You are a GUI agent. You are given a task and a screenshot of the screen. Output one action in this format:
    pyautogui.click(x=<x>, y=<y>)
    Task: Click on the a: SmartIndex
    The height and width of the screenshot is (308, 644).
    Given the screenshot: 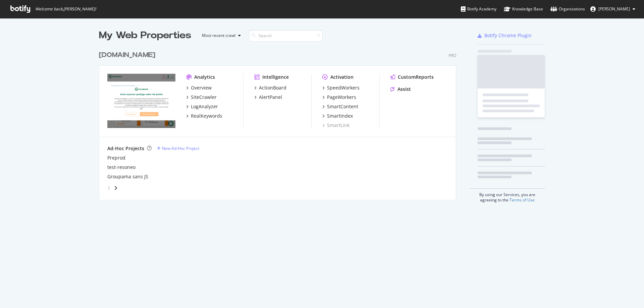 What is the action you would take?
    pyautogui.click(x=337, y=116)
    